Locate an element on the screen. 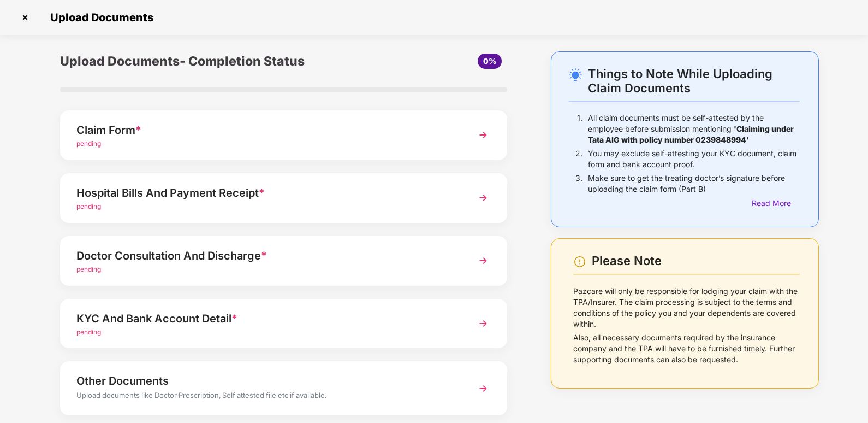  img: svg+xml;base64,PHN2ZyBpZD0iQ3Jvc3MtMzJ4MzIiIHhtbG5zPSJodHRwOi8vd3d3LnczLm9yZy8yMDAwL3N2ZyIgd2lkdG... is located at coordinates (25, 17).